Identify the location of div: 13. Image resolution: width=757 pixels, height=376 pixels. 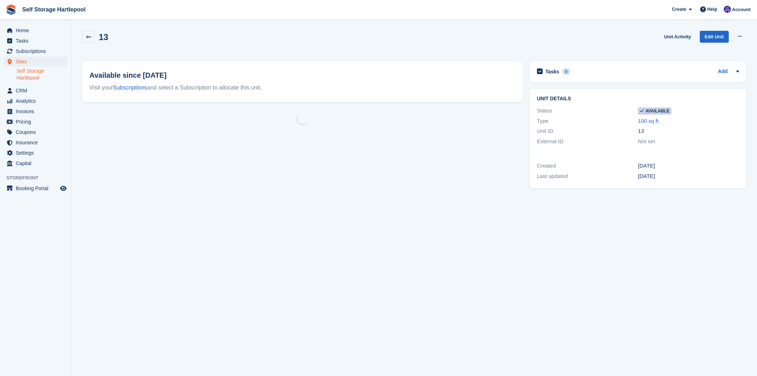
(688, 131).